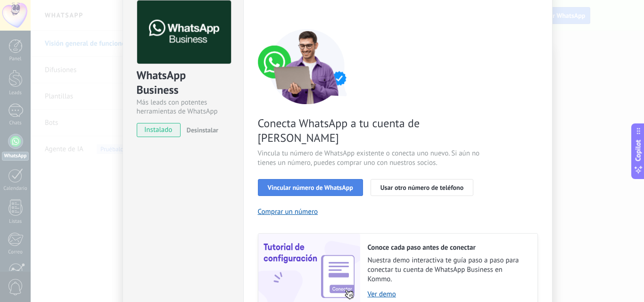 This screenshot has width=644, height=302. What do you see at coordinates (183, 83) in the screenshot?
I see `div: WhatsApp Business` at bounding box center [183, 83].